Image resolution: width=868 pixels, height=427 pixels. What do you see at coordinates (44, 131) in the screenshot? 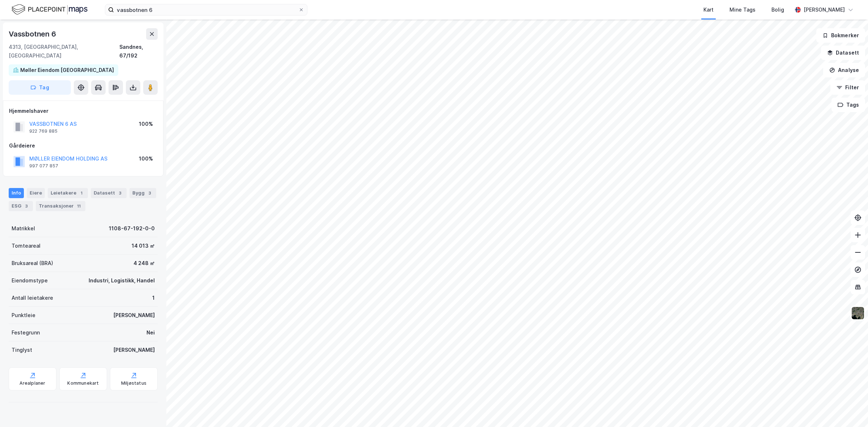
I see `div: 922 769 885` at bounding box center [44, 131].